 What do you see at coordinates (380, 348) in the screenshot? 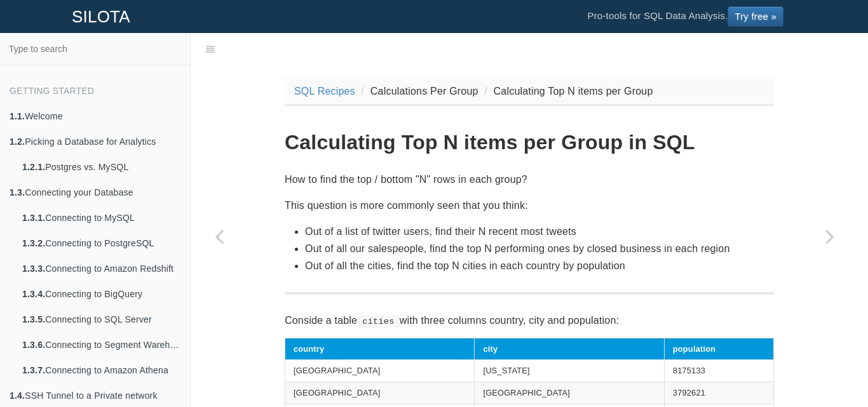
I see `th: country` at bounding box center [380, 348].